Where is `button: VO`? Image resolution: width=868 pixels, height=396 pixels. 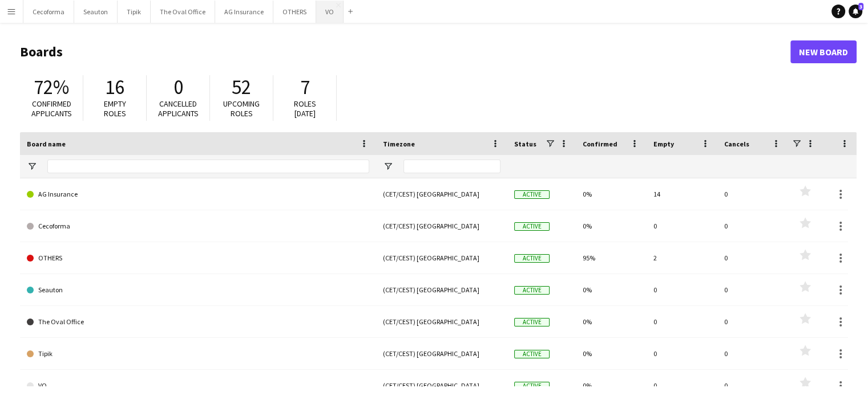 button: VO is located at coordinates (330, 12).